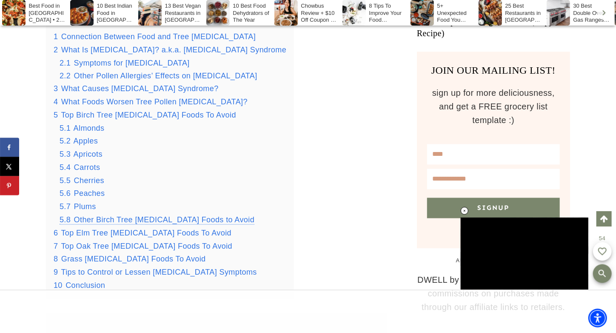 The height and width of the screenshot is (333, 616). What do you see at coordinates (79, 141) in the screenshot?
I see `a: 5.2 Apples` at bounding box center [79, 141].